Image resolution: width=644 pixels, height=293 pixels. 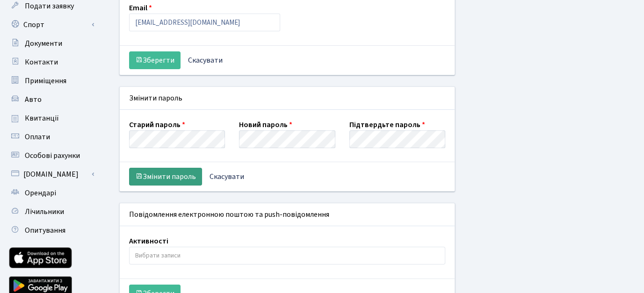 What do you see at coordinates (141, 8) in the screenshot?
I see `label: Email` at bounding box center [141, 8].